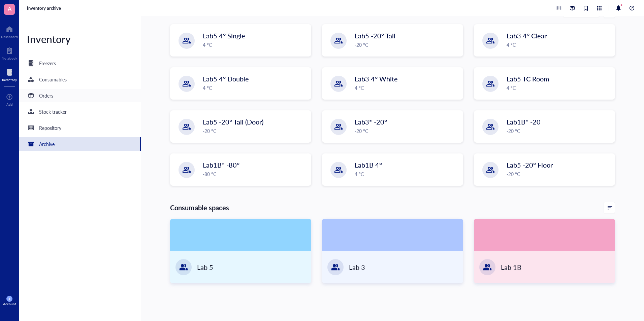 This screenshot has height=321, width=644. What do you see at coordinates (224, 35) in the screenshot?
I see `span: Lab5 4° Single` at bounding box center [224, 35].